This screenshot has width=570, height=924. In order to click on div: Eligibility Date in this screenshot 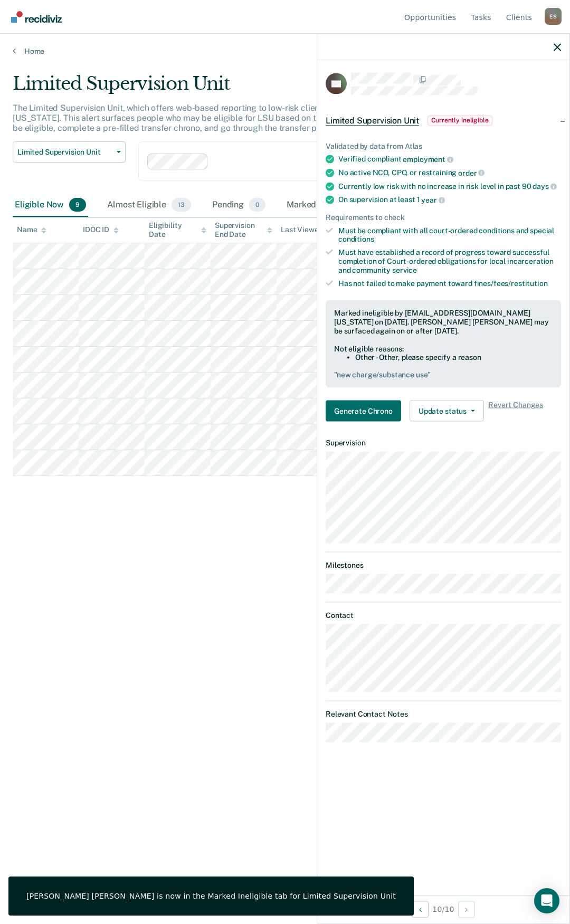, I will do `click(177, 230)`.